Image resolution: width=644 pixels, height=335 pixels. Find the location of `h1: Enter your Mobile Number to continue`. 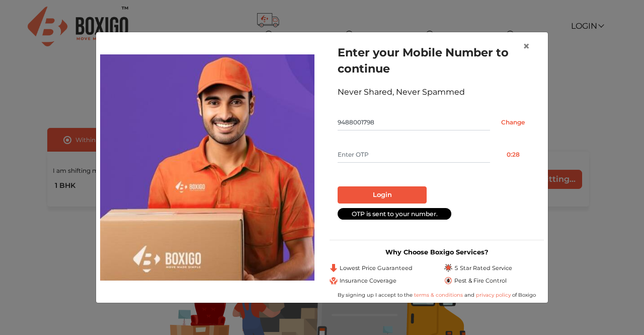

h1: Enter your Mobile Number to continue is located at coordinates (437, 61).